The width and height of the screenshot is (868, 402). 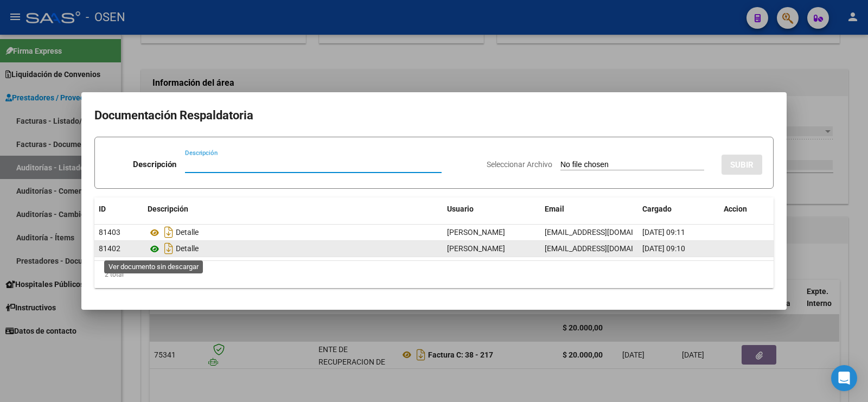 What do you see at coordinates (109, 232) in the screenshot?
I see `span: 81403` at bounding box center [109, 232].